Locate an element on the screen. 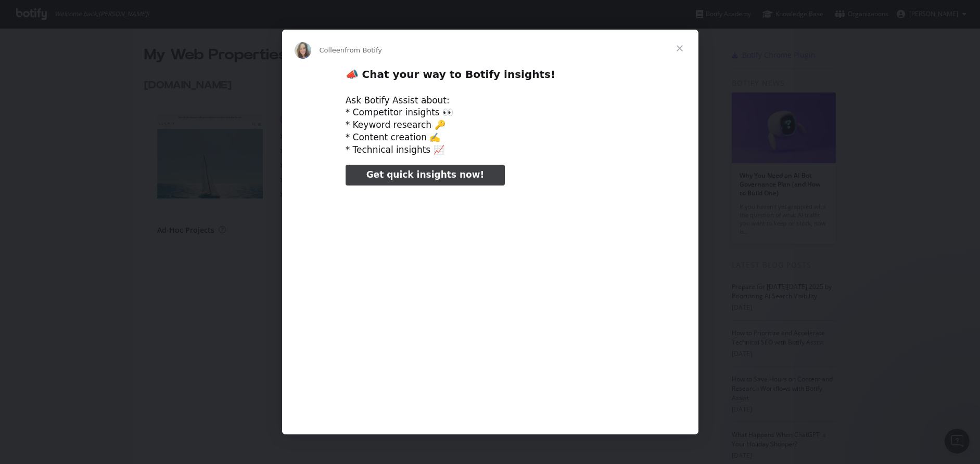 This screenshot has height=464, width=980. span: from Botify is located at coordinates (363, 50).